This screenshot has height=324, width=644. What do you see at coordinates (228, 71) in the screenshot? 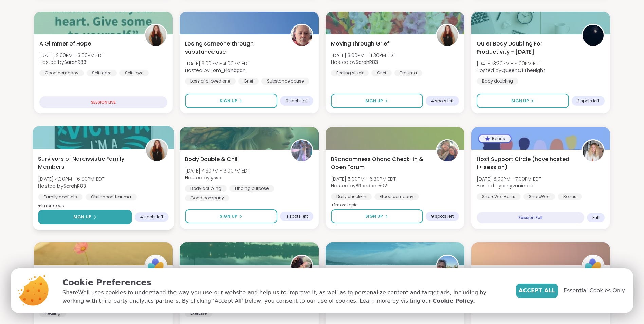
I see `b: Tom_Flanagan` at bounding box center [228, 71].